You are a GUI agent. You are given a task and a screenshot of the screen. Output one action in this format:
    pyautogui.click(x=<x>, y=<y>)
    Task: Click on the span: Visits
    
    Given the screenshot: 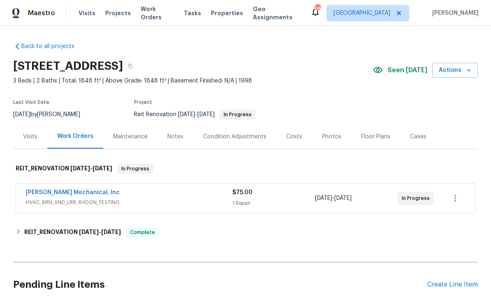 What is the action you would take?
    pyautogui.click(x=87, y=13)
    